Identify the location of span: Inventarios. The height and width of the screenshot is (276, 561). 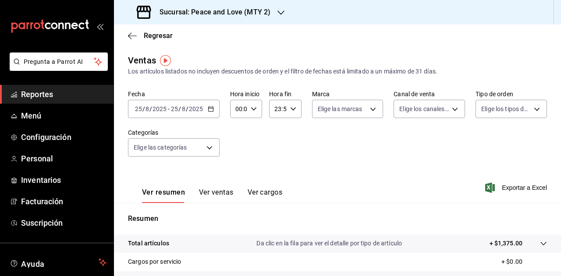
(64, 180).